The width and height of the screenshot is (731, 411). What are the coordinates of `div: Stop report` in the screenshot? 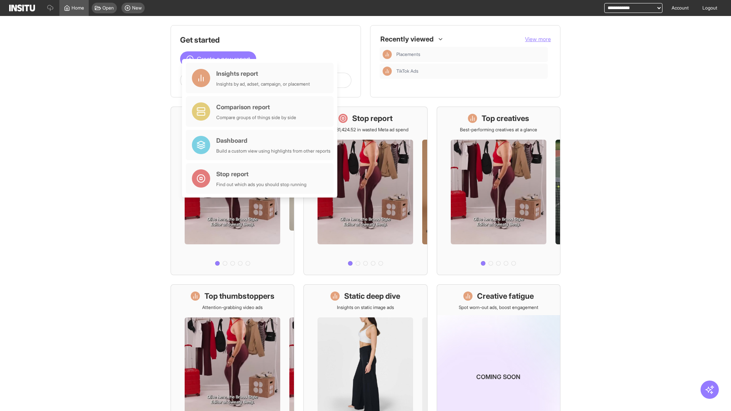 It's located at (261, 174).